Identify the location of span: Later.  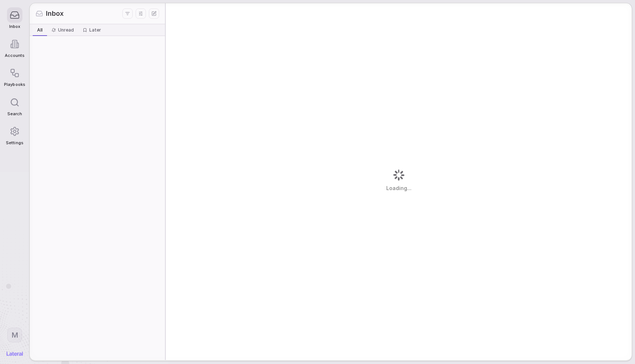
(95, 30).